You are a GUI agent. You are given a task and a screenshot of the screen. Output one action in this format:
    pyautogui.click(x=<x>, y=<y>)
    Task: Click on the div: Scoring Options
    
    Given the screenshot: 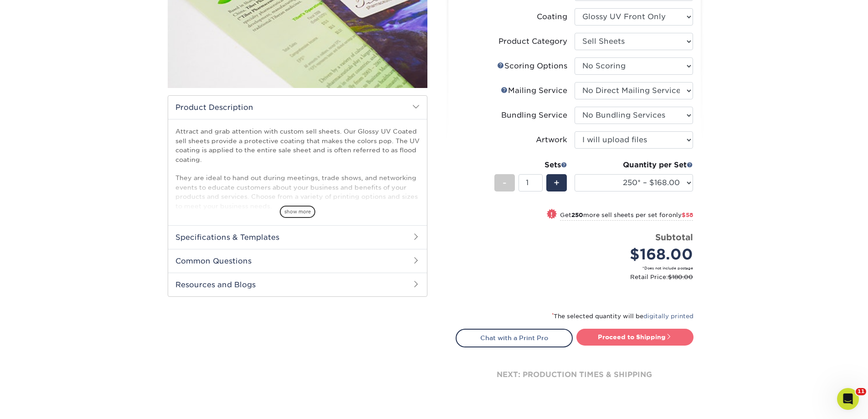 What is the action you would take?
    pyautogui.click(x=532, y=66)
    